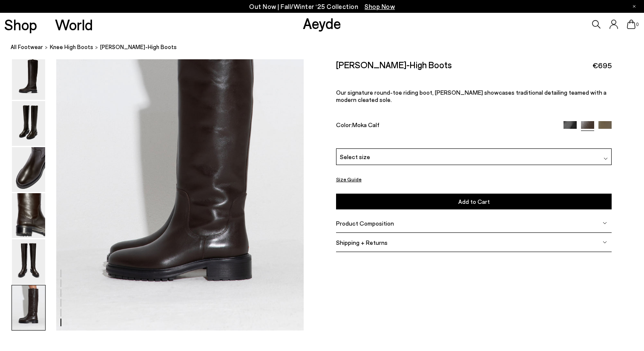  Describe the element at coordinates (74, 24) in the screenshot. I see `a: World` at that location.